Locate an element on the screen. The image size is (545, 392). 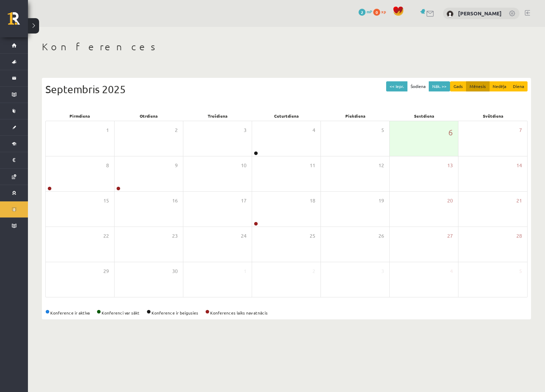
div: Septembris 2025 is located at coordinates (286, 89).